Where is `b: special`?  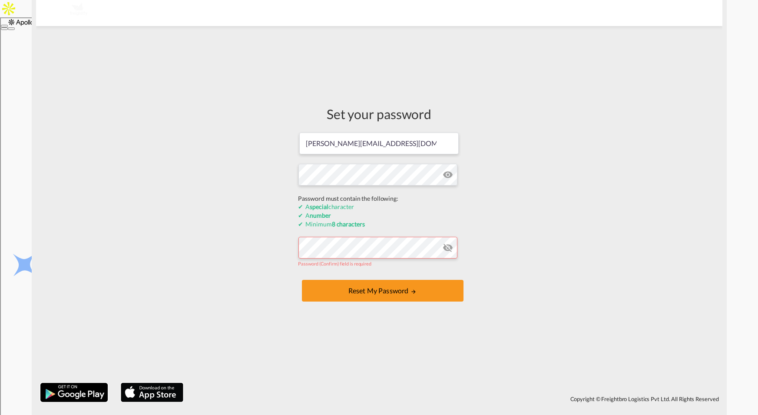 b: special is located at coordinates (319, 206).